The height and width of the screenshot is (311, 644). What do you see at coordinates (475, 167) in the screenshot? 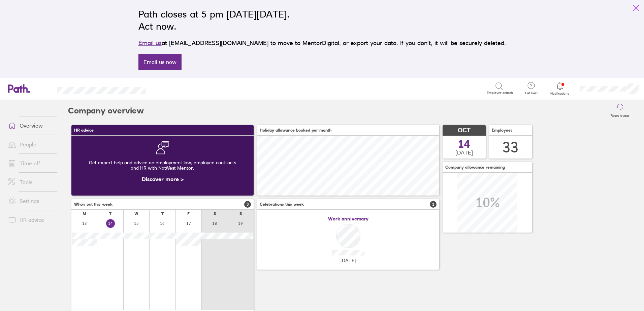
I see `span: Company allowance remaining` at bounding box center [475, 167].